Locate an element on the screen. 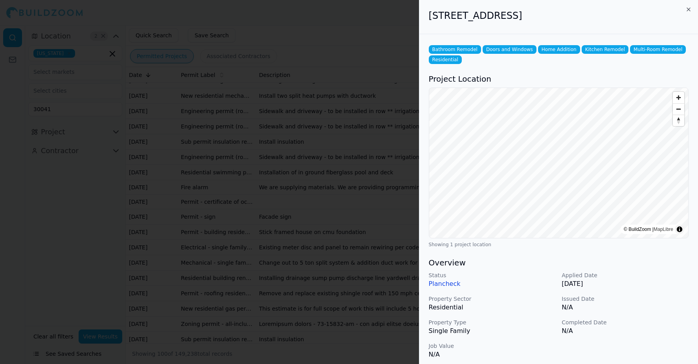  span: Doors and Windows is located at coordinates (509, 49).